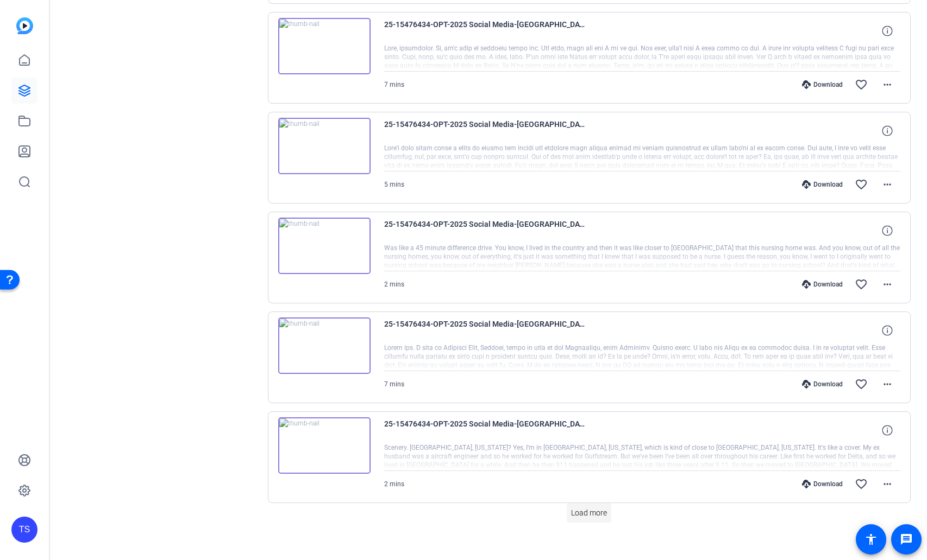 The height and width of the screenshot is (560, 927). I want to click on button: Load more, so click(589, 513).